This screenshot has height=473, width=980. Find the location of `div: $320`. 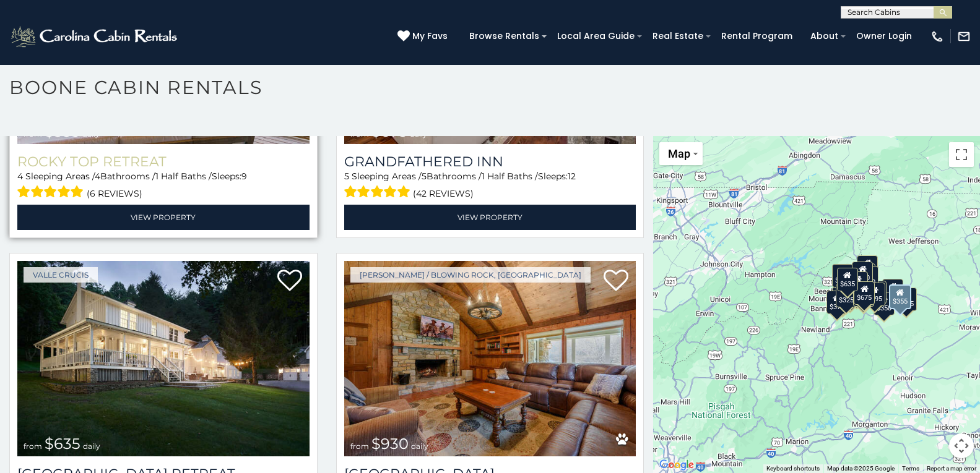

div: $320 is located at coordinates (862, 273).